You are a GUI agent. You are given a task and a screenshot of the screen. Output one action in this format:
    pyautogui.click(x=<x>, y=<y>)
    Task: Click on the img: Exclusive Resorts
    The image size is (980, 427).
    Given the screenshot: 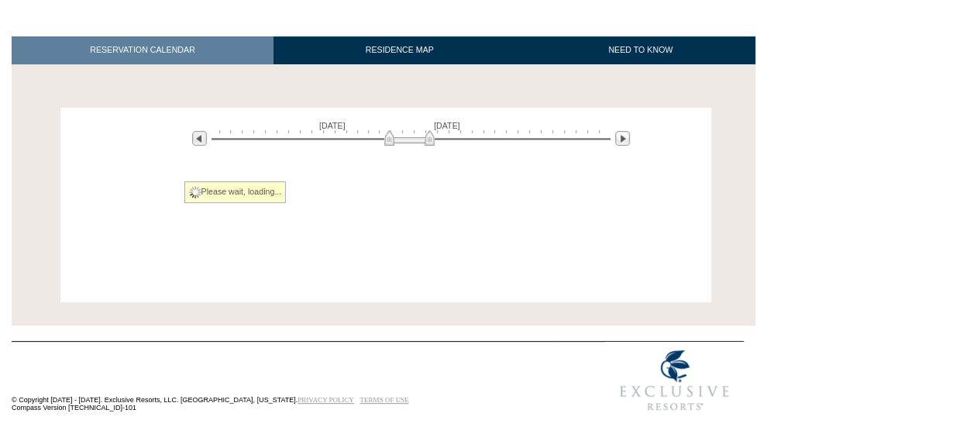 What is the action you would take?
    pyautogui.click(x=674, y=380)
    